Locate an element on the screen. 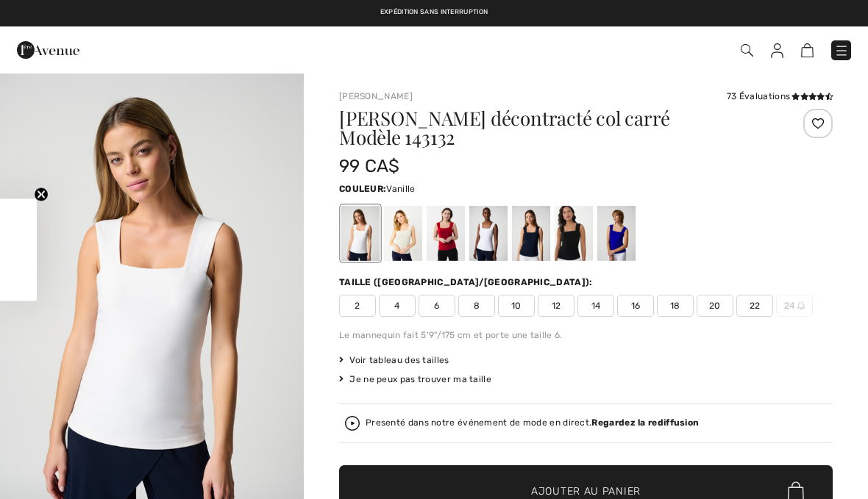  div: Saphir Royal 163 is located at coordinates (617, 233).